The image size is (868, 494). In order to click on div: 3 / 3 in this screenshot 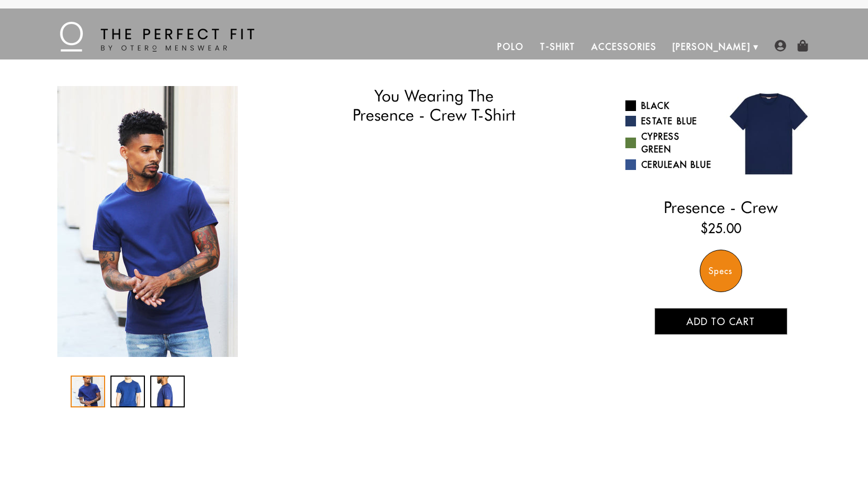, I will do `click(167, 391)`.